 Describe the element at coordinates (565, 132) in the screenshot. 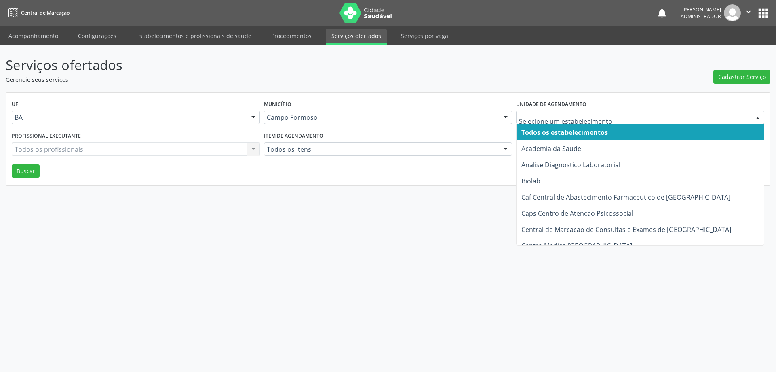

I see `span: Todos os estabelecimentos` at that location.